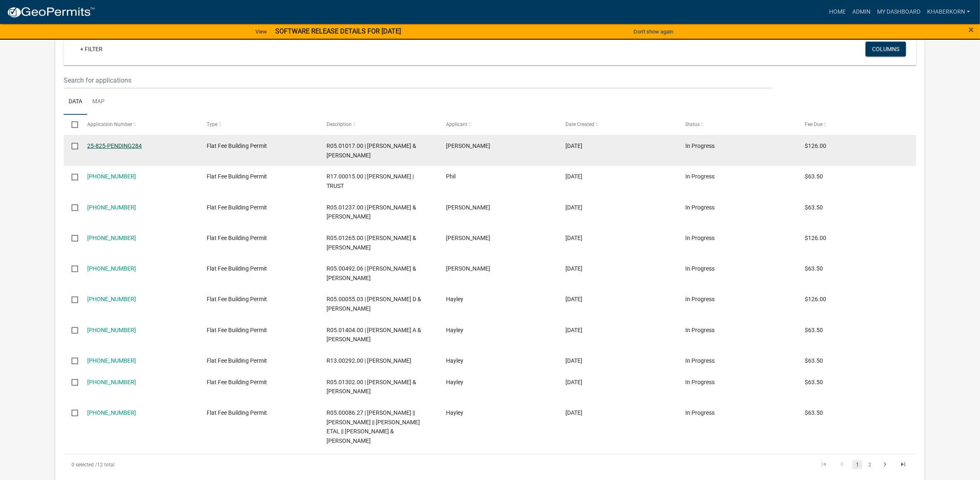 Image resolution: width=980 pixels, height=480 pixels. What do you see at coordinates (824, 465) in the screenshot?
I see `a: go to first page` at bounding box center [824, 465].